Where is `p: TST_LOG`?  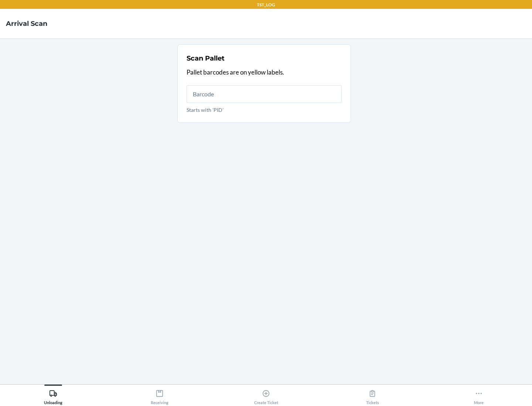 p: TST_LOG is located at coordinates (266, 5).